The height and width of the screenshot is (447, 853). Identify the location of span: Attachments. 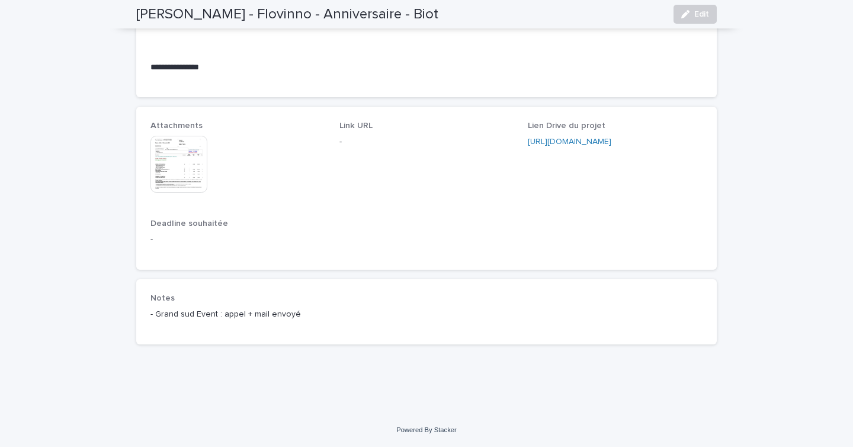
(177, 126).